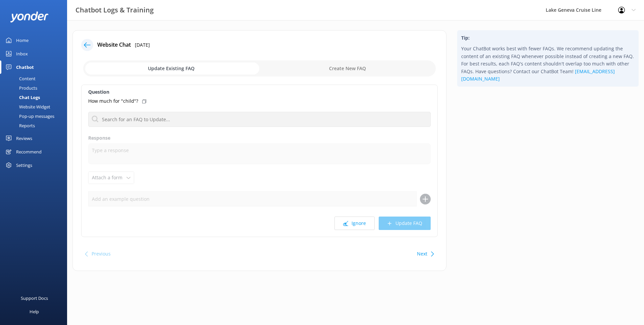 The width and height of the screenshot is (644, 325). What do you see at coordinates (36, 116) in the screenshot?
I see `a: Pop-up messages` at bounding box center [36, 116].